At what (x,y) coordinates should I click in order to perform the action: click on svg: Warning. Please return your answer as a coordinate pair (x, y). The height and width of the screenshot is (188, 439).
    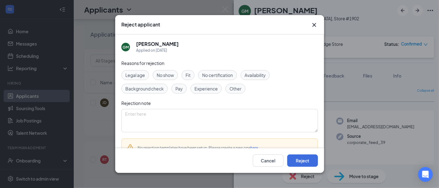
    Looking at the image, I should click on (130, 147).